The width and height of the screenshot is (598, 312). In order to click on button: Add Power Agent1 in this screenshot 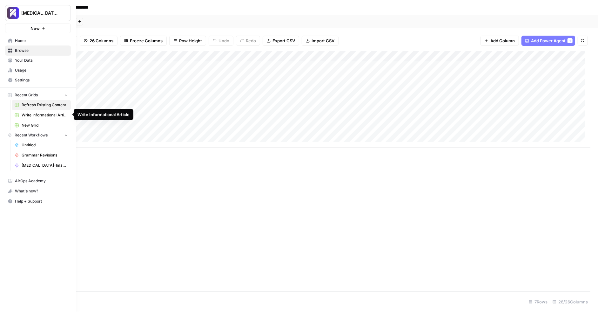, I will do `click(548, 41)`.